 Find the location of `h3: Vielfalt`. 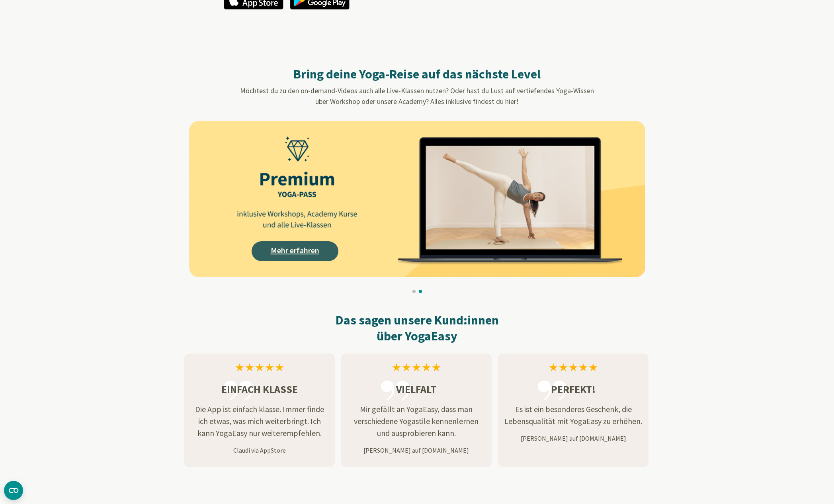

h3: Vielfalt is located at coordinates (416, 388).